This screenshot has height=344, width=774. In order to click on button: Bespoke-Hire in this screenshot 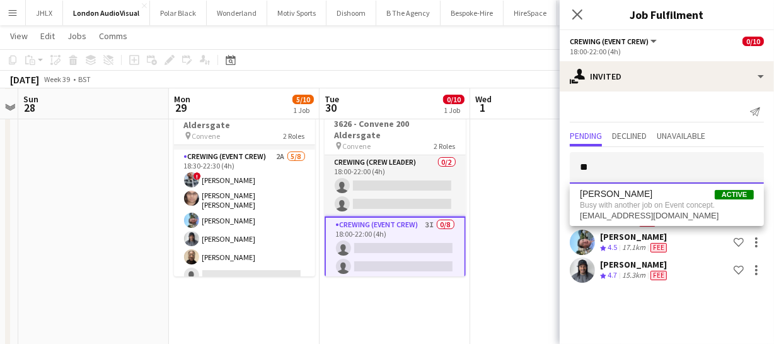, I will do `click(472, 13)`.